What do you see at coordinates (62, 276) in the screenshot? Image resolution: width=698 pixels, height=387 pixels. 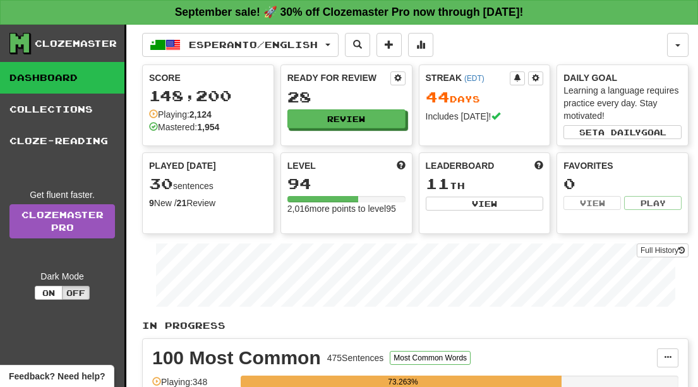 I see `div: Dark Mode` at bounding box center [62, 276].